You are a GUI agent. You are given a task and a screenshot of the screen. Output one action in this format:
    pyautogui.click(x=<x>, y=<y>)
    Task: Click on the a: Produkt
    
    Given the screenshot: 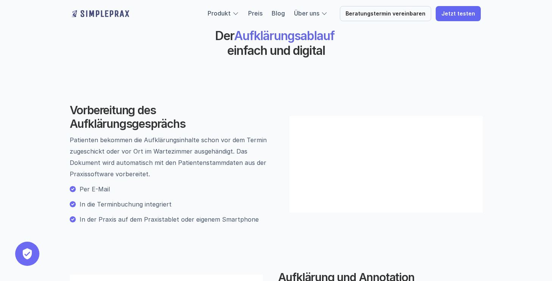 What is the action you would take?
    pyautogui.click(x=219, y=13)
    